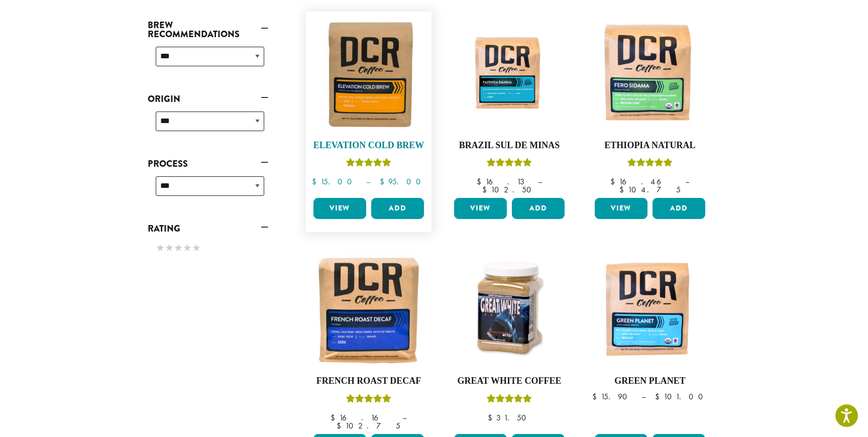  Describe the element at coordinates (650, 381) in the screenshot. I see `h4: Green Planet` at that location.